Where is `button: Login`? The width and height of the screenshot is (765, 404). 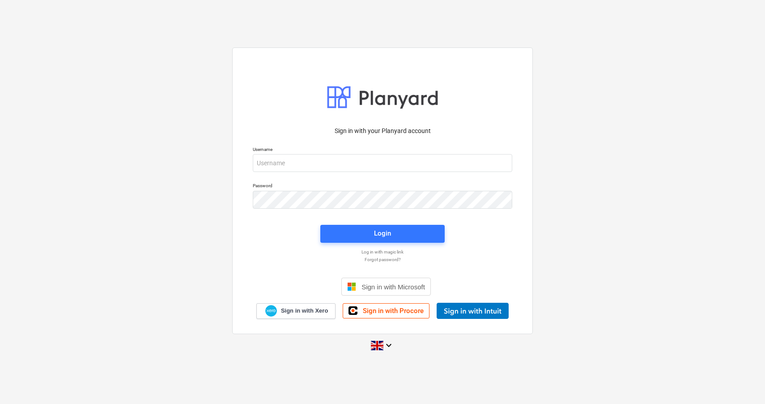 button: Login is located at coordinates (383, 234).